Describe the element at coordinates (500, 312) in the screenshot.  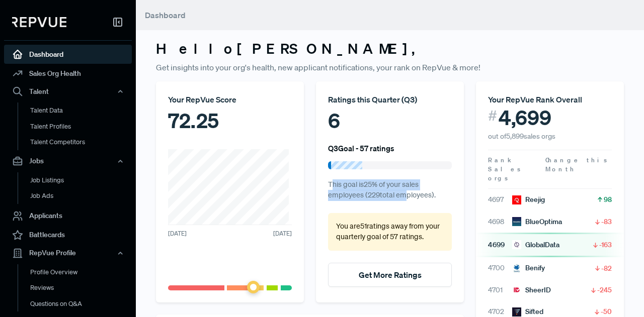
I see `span: 4702` at that location.